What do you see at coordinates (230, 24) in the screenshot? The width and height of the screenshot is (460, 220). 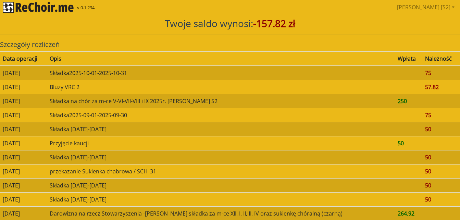 I see `h3: Twoje saldo wynosi:` at bounding box center [230, 24].